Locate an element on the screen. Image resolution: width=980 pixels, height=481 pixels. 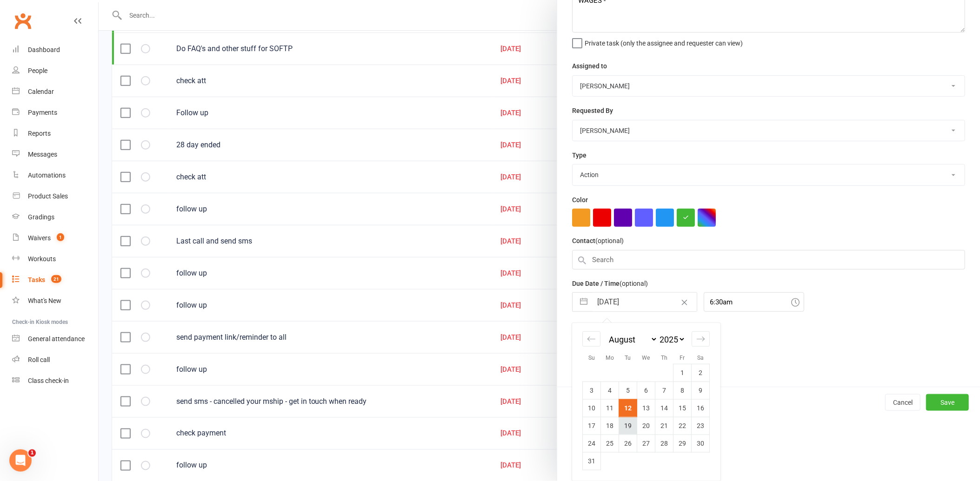
a: Waivers 1 is located at coordinates (55, 238).